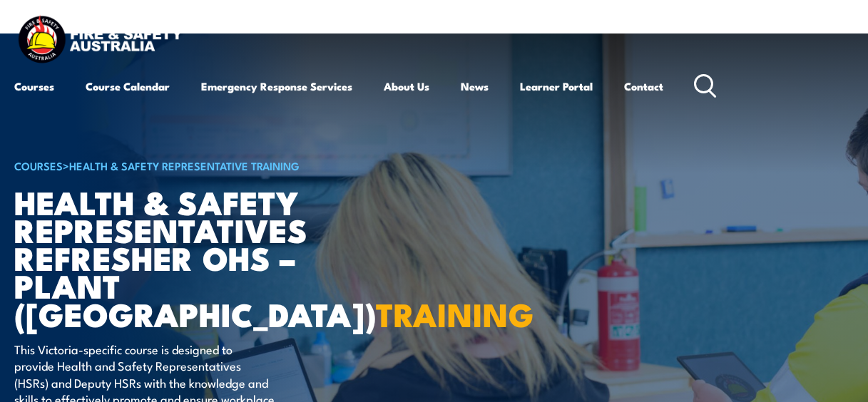 Image resolution: width=868 pixels, height=402 pixels. Describe the element at coordinates (277, 87) in the screenshot. I see `a: Emergency Response Services` at that location.